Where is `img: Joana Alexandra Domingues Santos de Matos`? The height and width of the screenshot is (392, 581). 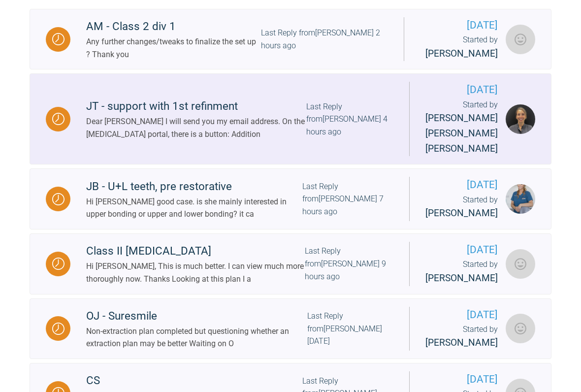 img: Joana Alexandra Domingues Santos de Matos is located at coordinates (521, 119).